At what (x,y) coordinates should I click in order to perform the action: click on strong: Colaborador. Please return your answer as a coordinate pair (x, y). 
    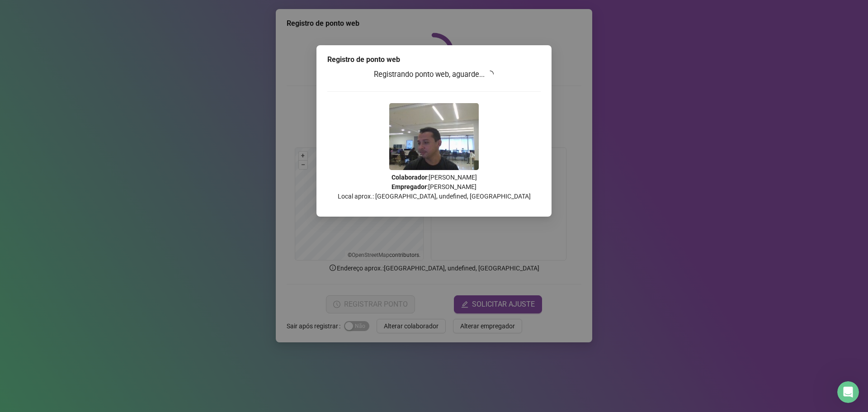
    Looking at the image, I should click on (409, 177).